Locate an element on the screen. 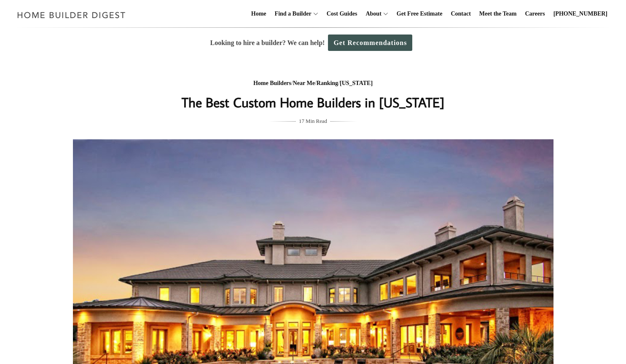 The height and width of the screenshot is (364, 626). a: Meet the Team is located at coordinates (498, 14).